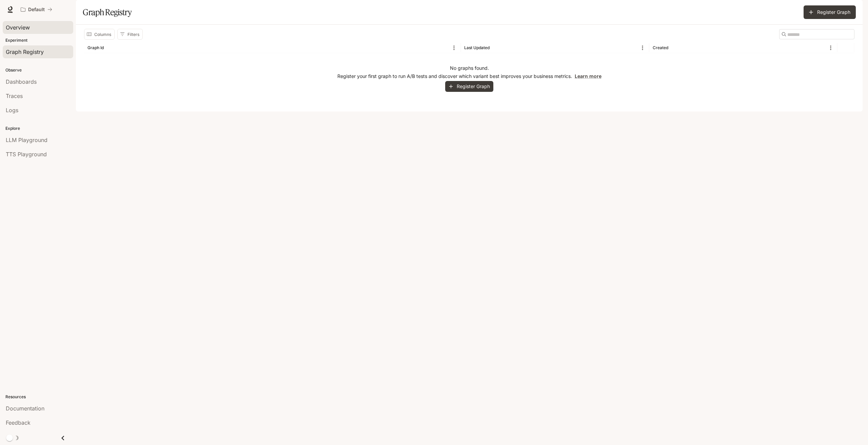 The height and width of the screenshot is (445, 868). What do you see at coordinates (36, 9) in the screenshot?
I see `button: All workspaces` at bounding box center [36, 9].